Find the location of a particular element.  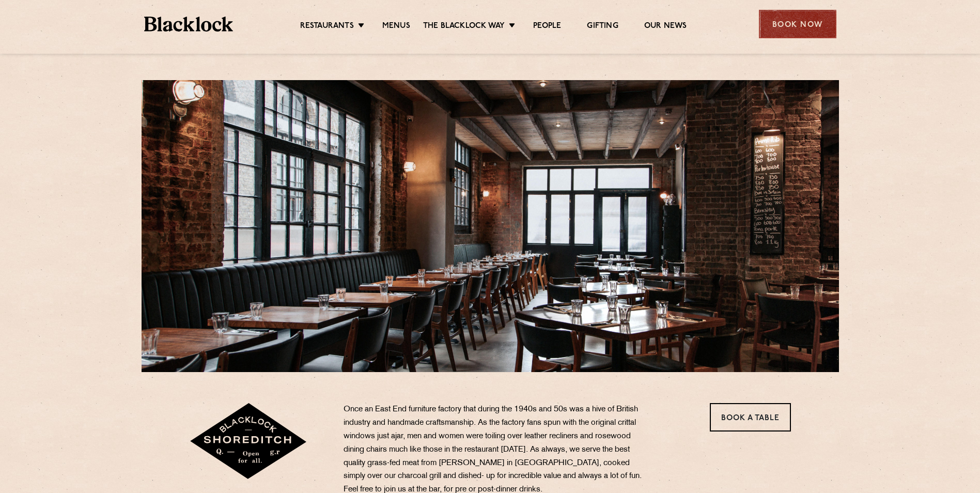

div: Book Now is located at coordinates (798, 23).